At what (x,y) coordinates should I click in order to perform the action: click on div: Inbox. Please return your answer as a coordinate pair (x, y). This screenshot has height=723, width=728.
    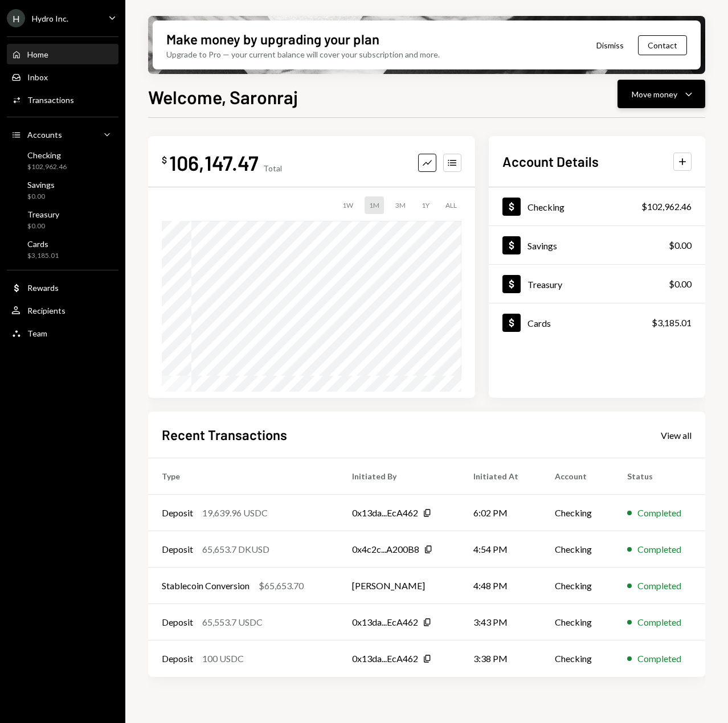
    Looking at the image, I should click on (38, 77).